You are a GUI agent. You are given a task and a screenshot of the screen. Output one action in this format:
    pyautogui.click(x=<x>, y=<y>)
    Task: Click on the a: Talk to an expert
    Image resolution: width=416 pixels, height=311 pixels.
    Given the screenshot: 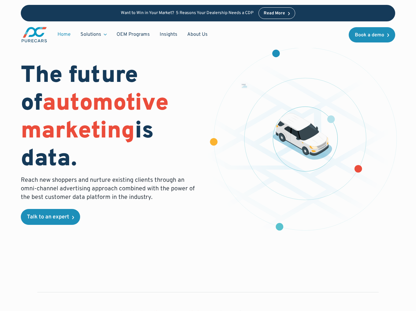 What is the action you would take?
    pyautogui.click(x=50, y=217)
    